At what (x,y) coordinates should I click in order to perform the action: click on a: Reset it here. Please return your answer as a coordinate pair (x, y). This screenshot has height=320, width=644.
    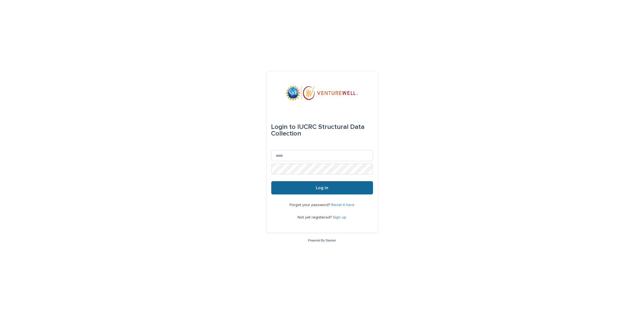
    Looking at the image, I should click on (343, 205).